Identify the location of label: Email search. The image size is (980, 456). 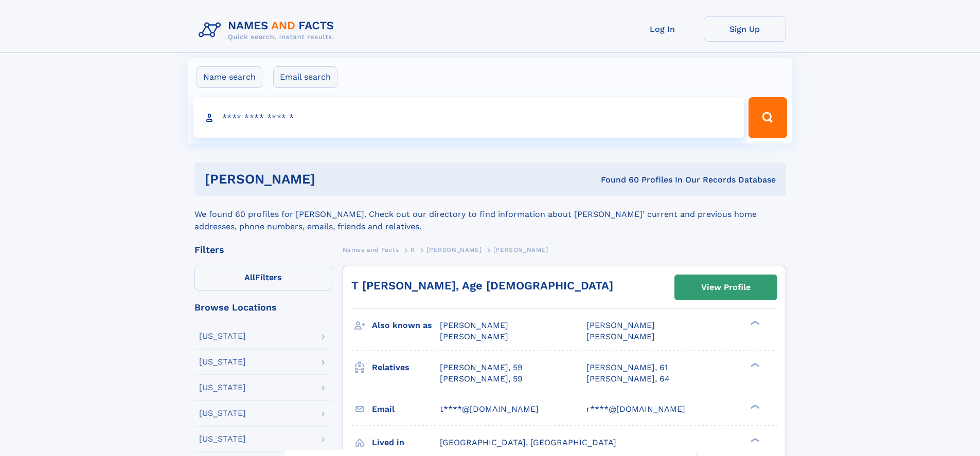
(305, 78).